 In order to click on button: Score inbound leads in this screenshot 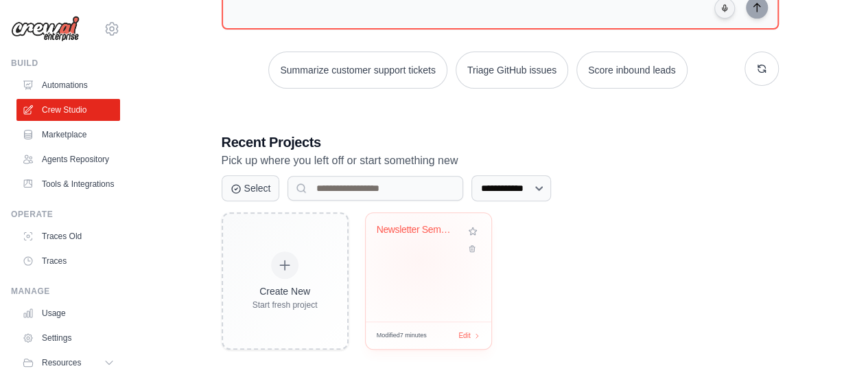, I will do `click(632, 70)`.